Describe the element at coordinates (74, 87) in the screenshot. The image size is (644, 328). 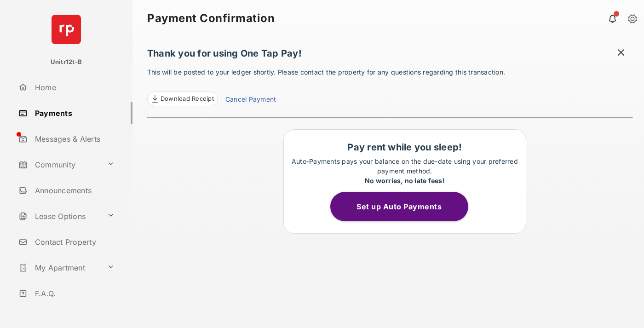
I see `a: Home` at that location.